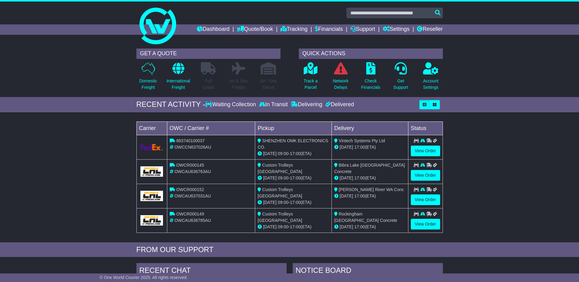 Image resolution: width=579 pixels, height=282 pixels. What do you see at coordinates (311, 78) in the screenshot?
I see `a: Track aParcel` at bounding box center [311, 78].